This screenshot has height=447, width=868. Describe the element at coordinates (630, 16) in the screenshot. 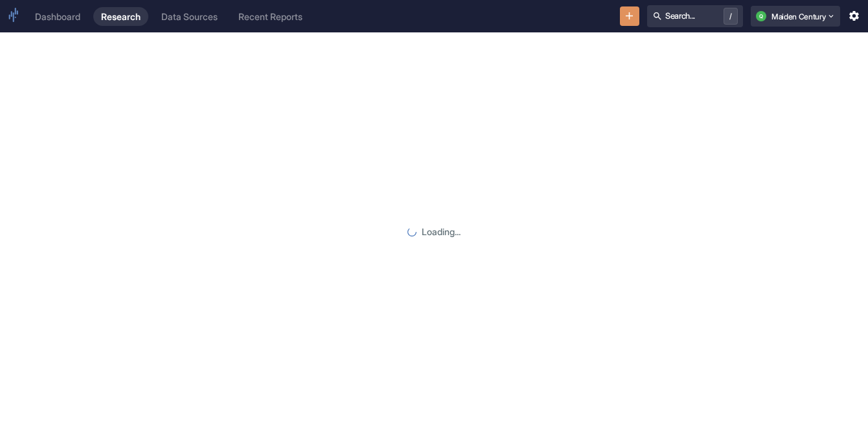

I see `button: New Resource` at that location.